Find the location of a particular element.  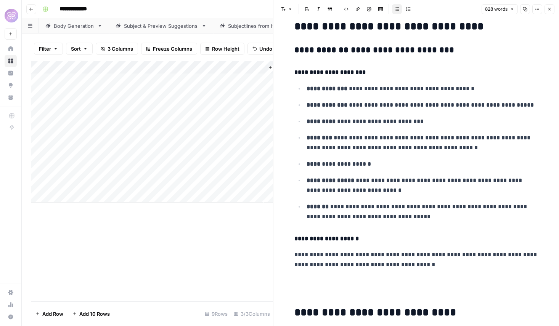

a: Usage is located at coordinates (11, 305).